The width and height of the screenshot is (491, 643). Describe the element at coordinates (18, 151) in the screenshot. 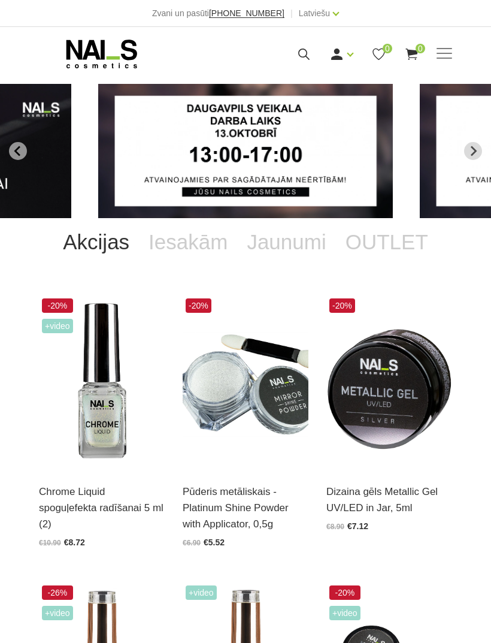

I see `button: Go to last slide` at that location.